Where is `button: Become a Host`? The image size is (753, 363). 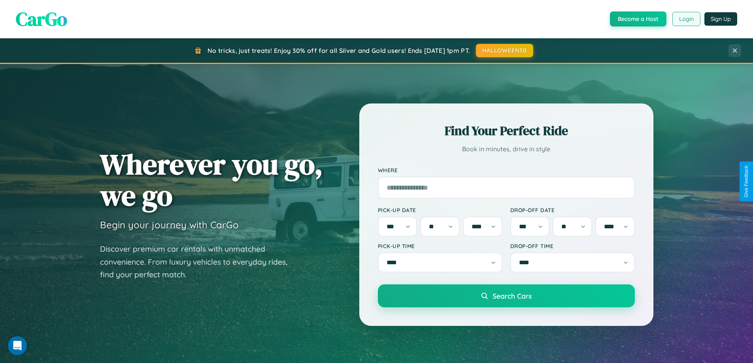 button: Become a Host is located at coordinates (638, 19).